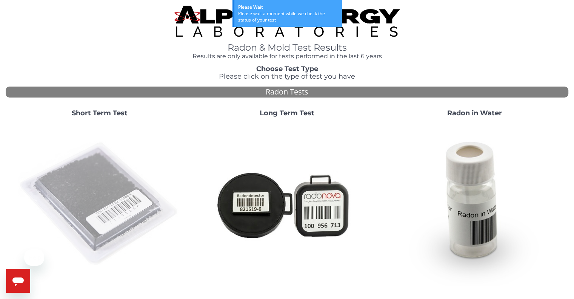 The image size is (574, 299). Describe the element at coordinates (100, 204) in the screenshot. I see `img: ShortTerm.jpg` at that location.